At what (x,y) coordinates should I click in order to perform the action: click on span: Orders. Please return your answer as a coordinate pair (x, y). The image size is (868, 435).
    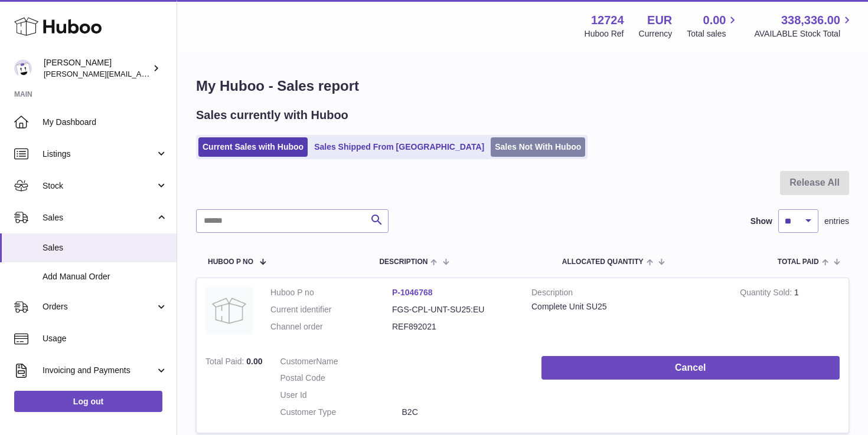
    Looking at the image, I should click on (99, 307).